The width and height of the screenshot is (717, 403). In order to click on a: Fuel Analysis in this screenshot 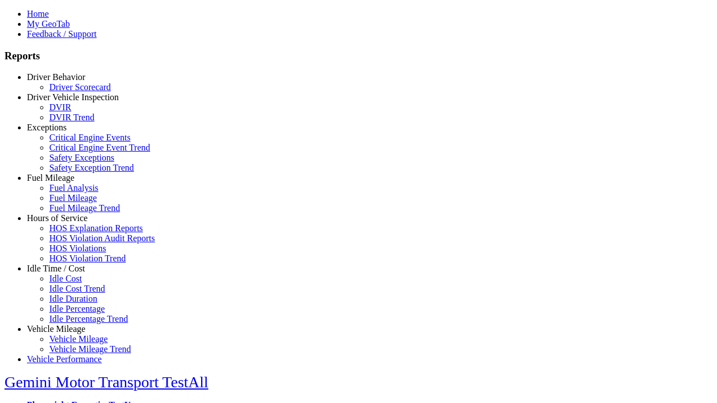, I will do `click(74, 188)`.